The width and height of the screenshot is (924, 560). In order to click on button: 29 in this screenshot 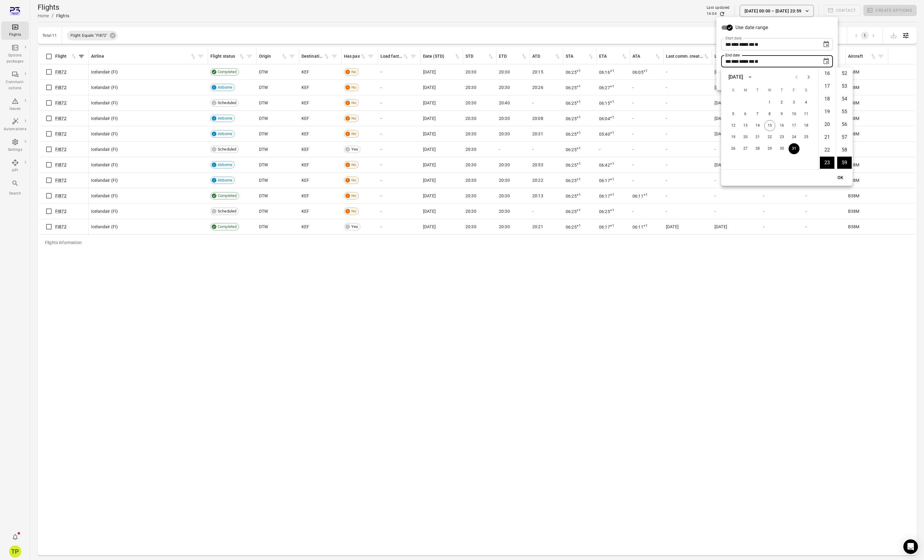, I will do `click(770, 149)`.